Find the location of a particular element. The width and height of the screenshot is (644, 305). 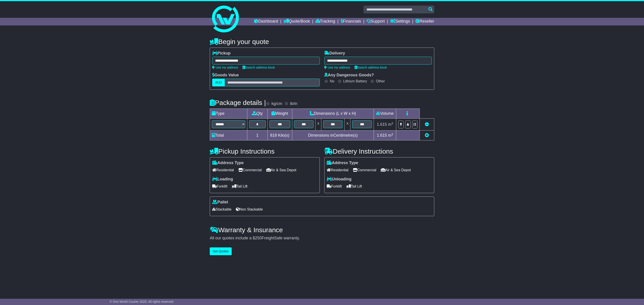

h4: Warranty & Insurance is located at coordinates (322, 230).